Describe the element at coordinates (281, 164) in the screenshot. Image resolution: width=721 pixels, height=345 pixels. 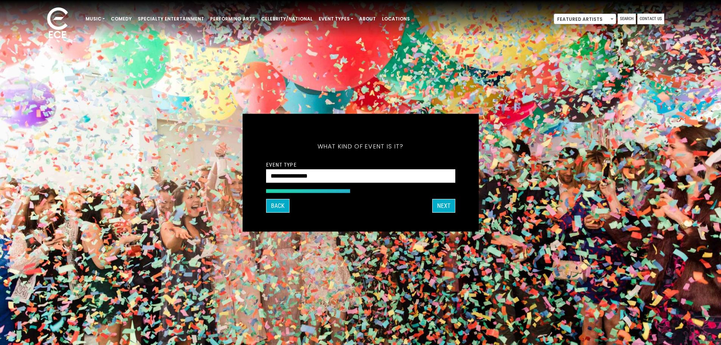
I see `label: Event Type` at that location.